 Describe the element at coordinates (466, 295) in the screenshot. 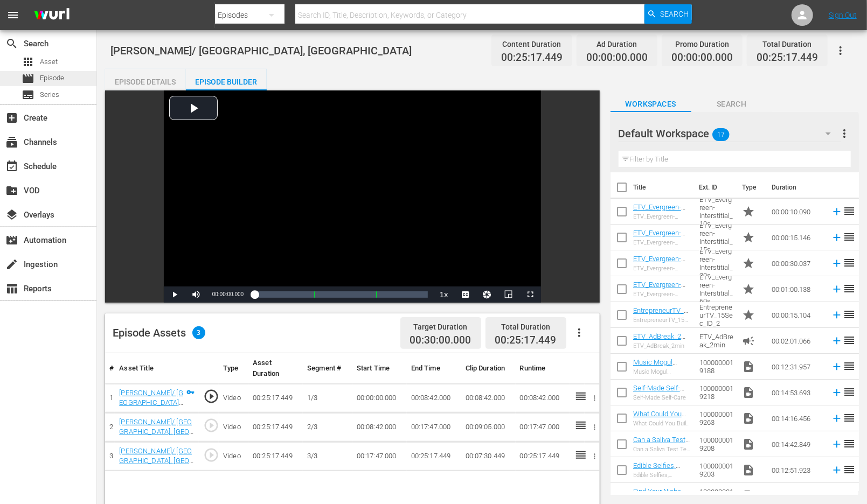

I see `button: Captions` at that location.